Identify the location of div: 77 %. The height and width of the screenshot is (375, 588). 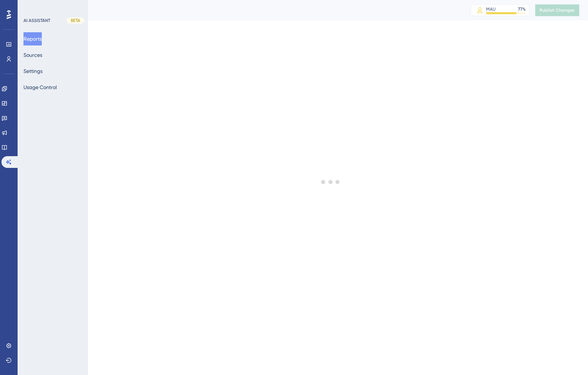
(522, 9).